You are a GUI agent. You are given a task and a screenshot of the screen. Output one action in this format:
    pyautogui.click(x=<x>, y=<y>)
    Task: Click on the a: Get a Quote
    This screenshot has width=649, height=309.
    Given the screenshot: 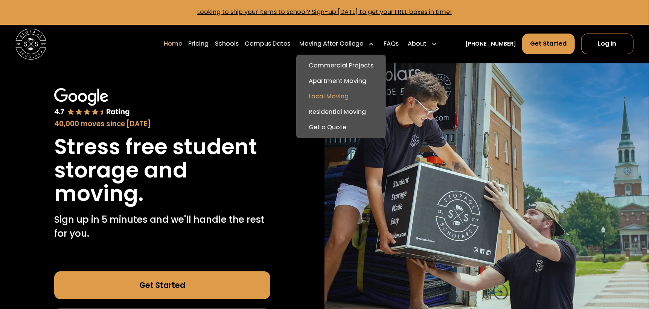 What is the action you would take?
    pyautogui.click(x=341, y=127)
    